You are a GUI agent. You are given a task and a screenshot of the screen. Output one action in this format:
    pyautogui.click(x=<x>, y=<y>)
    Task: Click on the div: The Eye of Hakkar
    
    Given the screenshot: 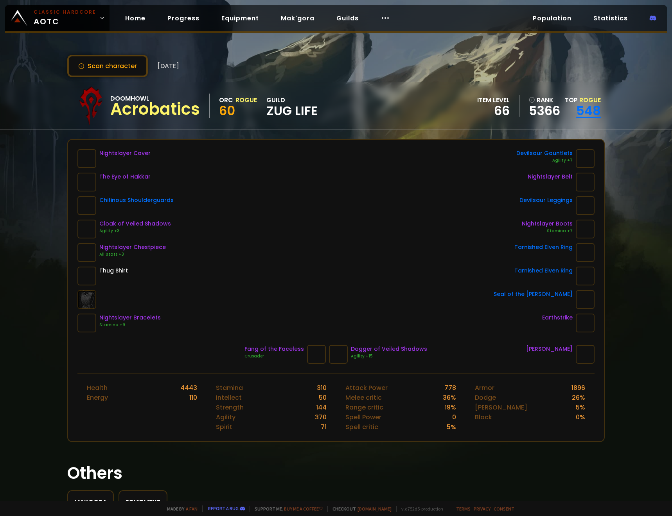 What is the action you would take?
    pyautogui.click(x=125, y=177)
    